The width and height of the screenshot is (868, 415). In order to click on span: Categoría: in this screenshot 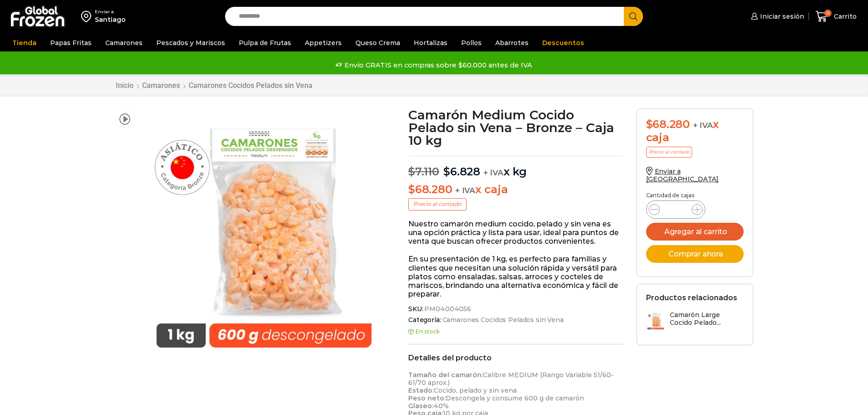, I will do `click(516, 320)`.